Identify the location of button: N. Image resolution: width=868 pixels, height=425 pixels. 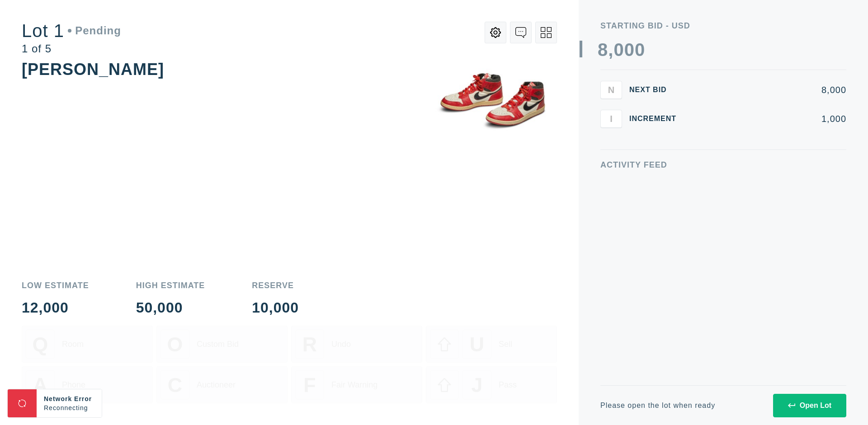
(611, 90).